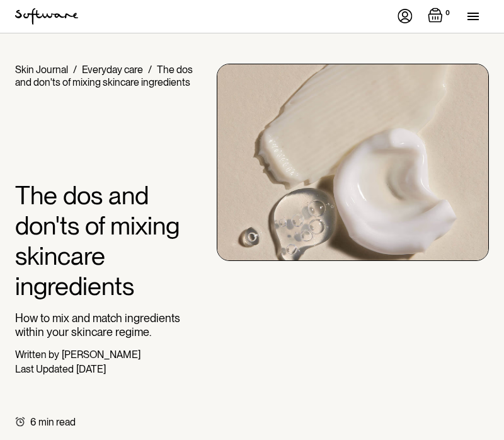 This screenshot has width=504, height=440. Describe the element at coordinates (112, 69) in the screenshot. I see `a: Everyday care` at that location.